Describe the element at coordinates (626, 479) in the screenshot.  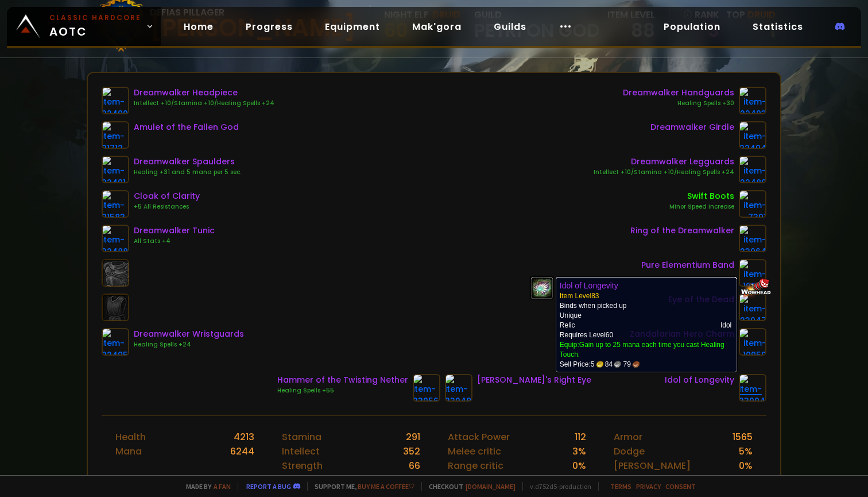
I see `div: Block` at that location.